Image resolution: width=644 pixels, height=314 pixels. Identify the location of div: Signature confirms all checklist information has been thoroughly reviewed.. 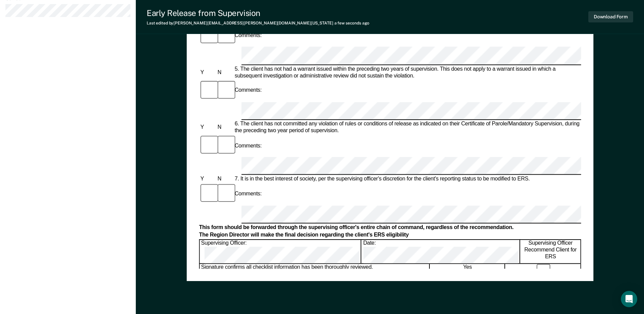
(315, 270).